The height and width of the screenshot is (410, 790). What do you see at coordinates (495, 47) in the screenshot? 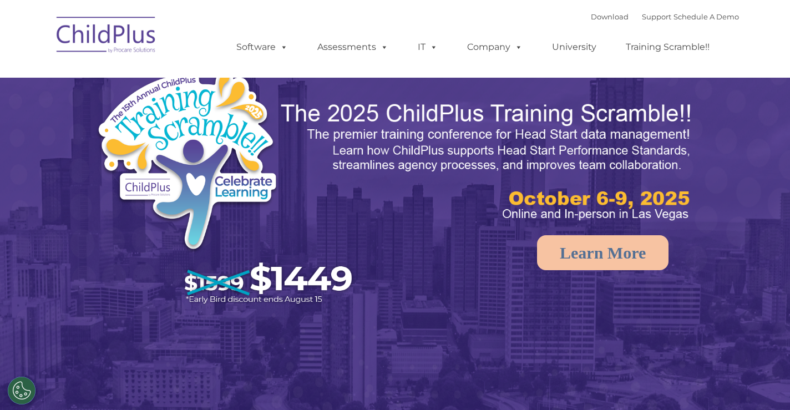
I see `a: Company` at bounding box center [495, 47].